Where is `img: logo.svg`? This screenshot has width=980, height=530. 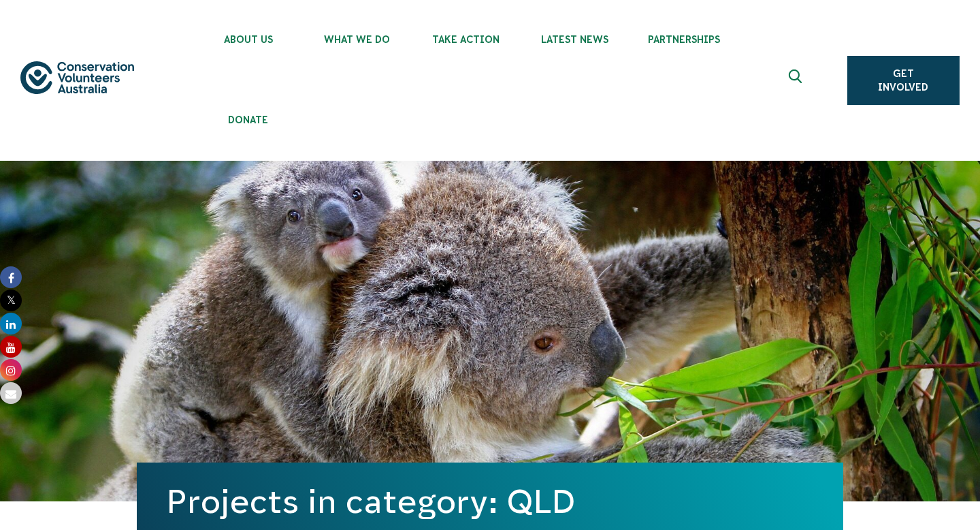
img: logo.svg is located at coordinates (77, 78).